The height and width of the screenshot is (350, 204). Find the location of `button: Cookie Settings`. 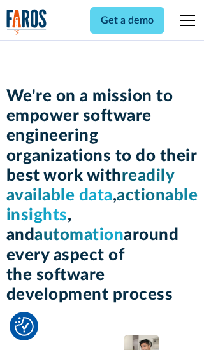

button: Cookie Settings is located at coordinates (24, 326).